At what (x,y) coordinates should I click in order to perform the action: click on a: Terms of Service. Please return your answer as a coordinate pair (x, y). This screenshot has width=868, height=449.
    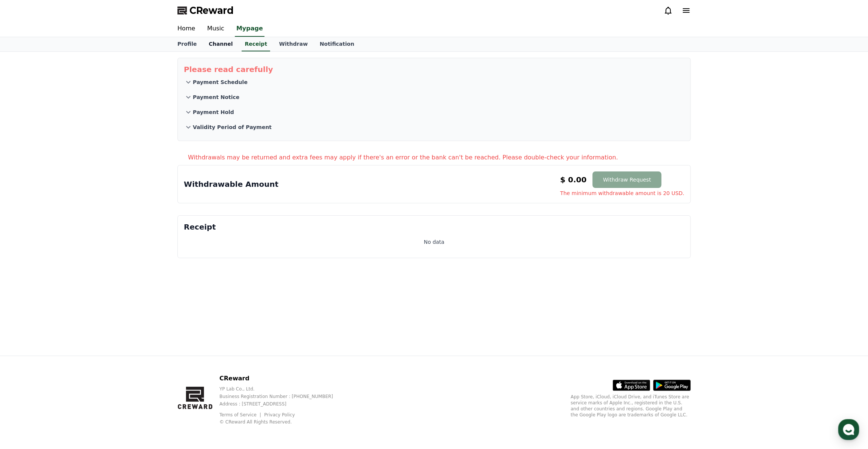
    Looking at the image, I should click on (241, 415).